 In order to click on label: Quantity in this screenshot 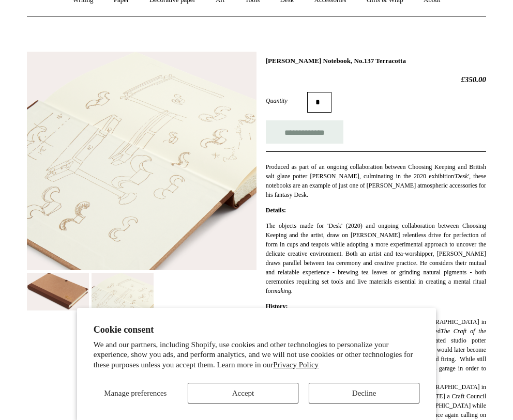, I will do `click(286, 101)`.